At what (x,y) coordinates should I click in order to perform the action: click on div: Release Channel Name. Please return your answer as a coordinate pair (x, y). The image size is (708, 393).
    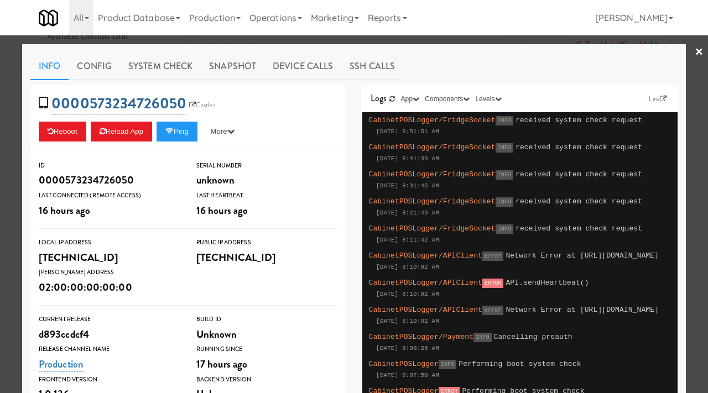
    Looking at the image, I should click on (109, 350).